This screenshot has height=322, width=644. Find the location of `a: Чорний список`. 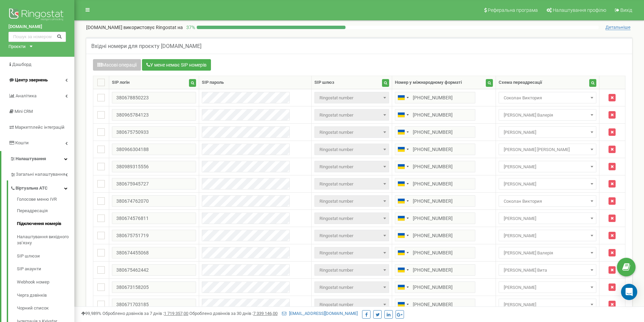

a: Чорний список is located at coordinates (46, 308).